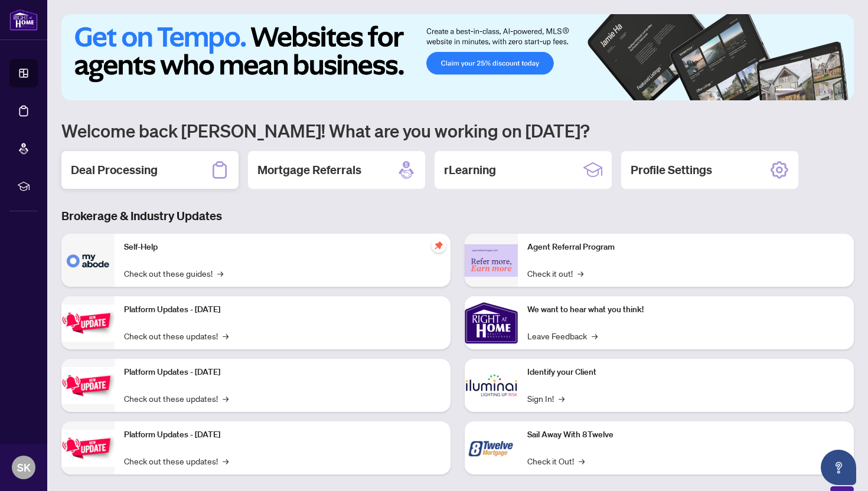 Image resolution: width=868 pixels, height=491 pixels. I want to click on h2: rLearning, so click(470, 170).